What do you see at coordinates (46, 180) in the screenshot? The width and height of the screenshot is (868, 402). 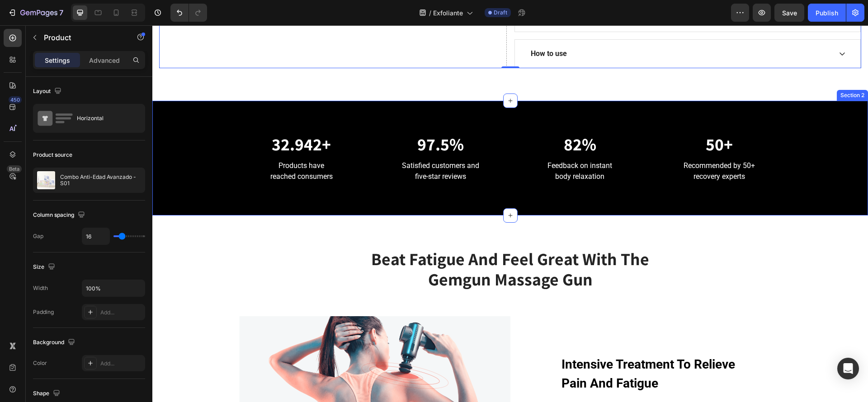 I see `img: product feature img` at bounding box center [46, 180].